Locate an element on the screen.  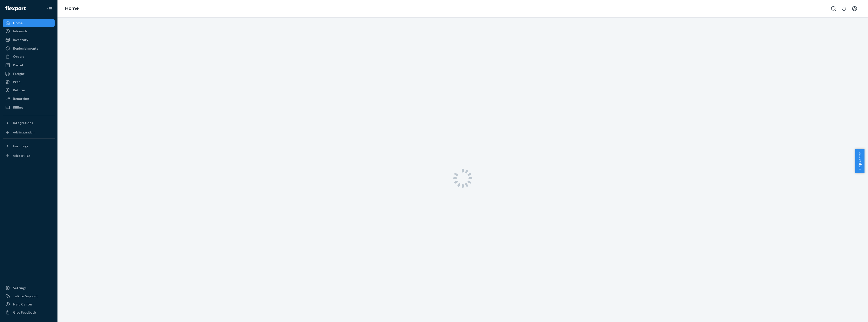
a: Add Integration is located at coordinates (29, 133).